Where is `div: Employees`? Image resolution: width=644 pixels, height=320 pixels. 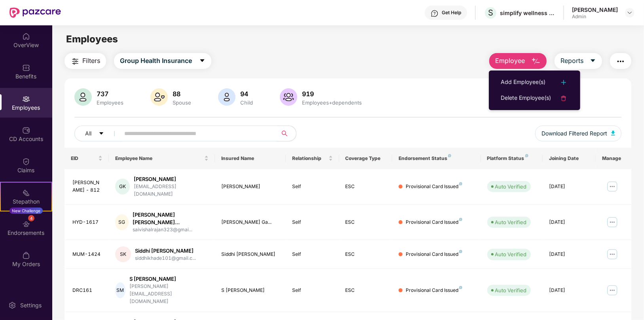
div: Employees is located at coordinates (110, 102).